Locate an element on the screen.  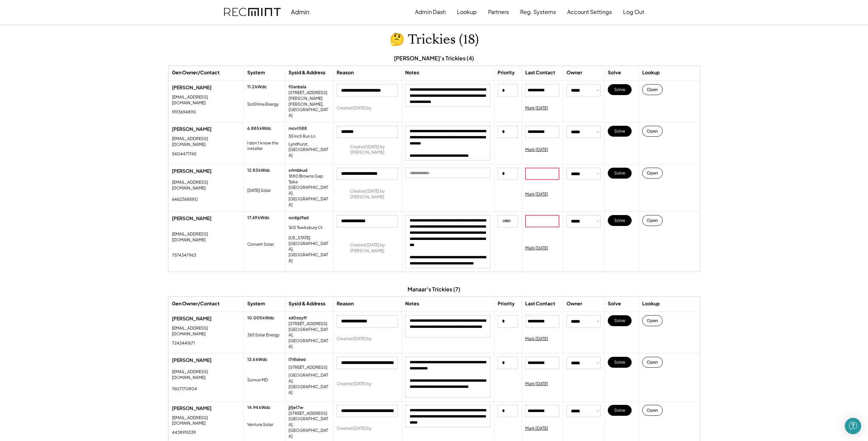
div: 12.83 kWdc is located at coordinates (258, 170).